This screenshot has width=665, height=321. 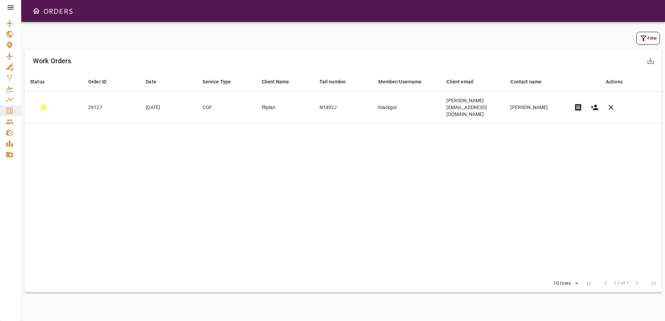 What do you see at coordinates (111, 107) in the screenshot?
I see `td: 29127` at bounding box center [111, 107].